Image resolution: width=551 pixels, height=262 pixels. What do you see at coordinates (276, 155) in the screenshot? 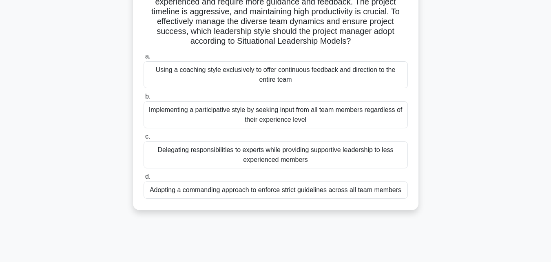
I see `div: Delegating responsibilities to experts while providing supportive leadership to less experienced ...` at bounding box center [276, 155].